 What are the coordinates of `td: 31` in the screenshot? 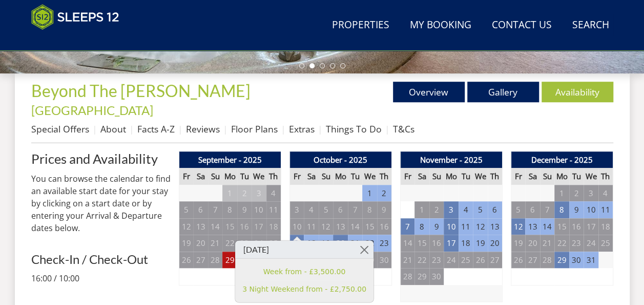 It's located at (590, 259).